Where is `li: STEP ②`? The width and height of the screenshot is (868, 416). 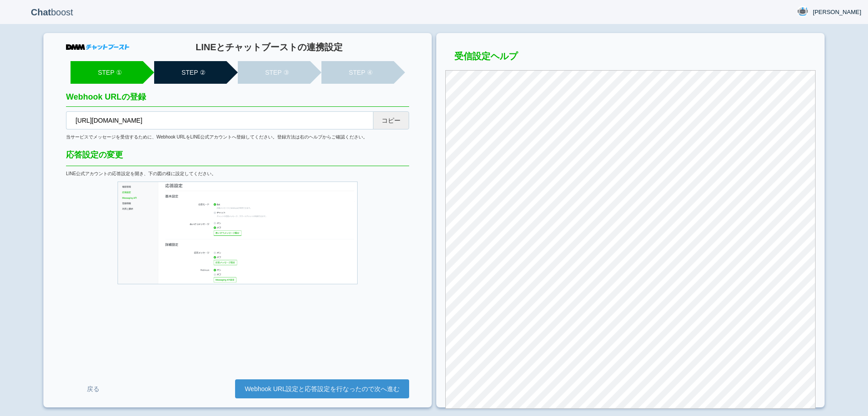
li: STEP ② is located at coordinates (190, 72).